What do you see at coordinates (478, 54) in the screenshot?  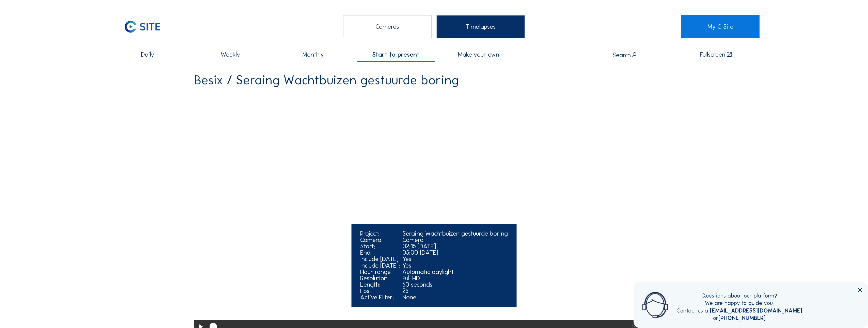 I see `span: Make your own` at bounding box center [478, 54].